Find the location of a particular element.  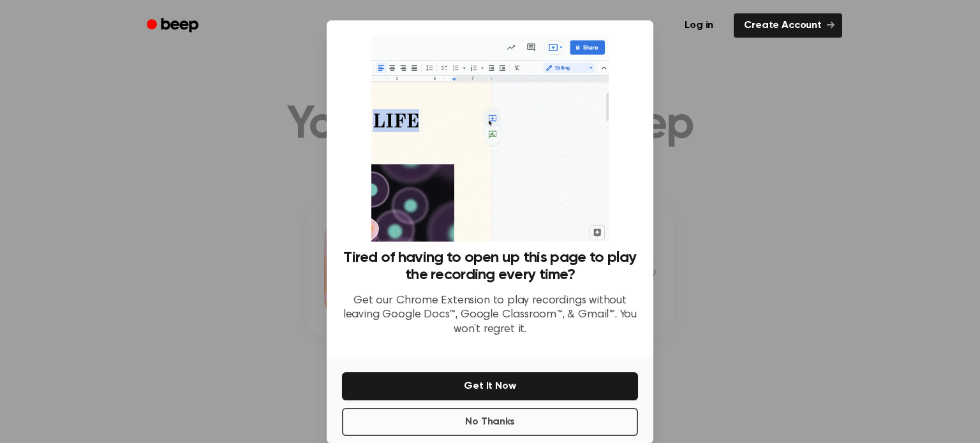

p: Get our Chrome Extension to play recordings without leaving Google Docs™, Google Classroom™, & Gm... is located at coordinates (490, 316).